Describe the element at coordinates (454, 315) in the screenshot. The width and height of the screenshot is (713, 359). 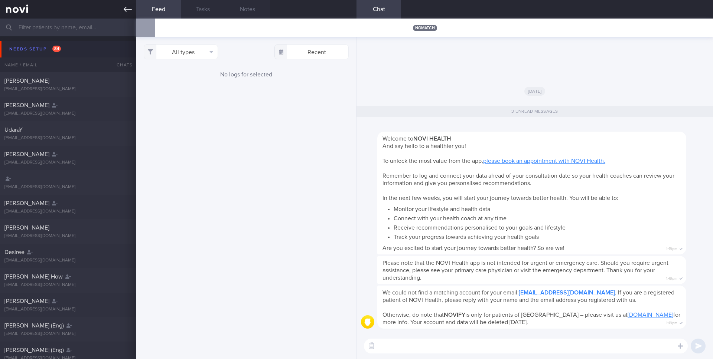
I see `strong: NOVIFY` at that location.